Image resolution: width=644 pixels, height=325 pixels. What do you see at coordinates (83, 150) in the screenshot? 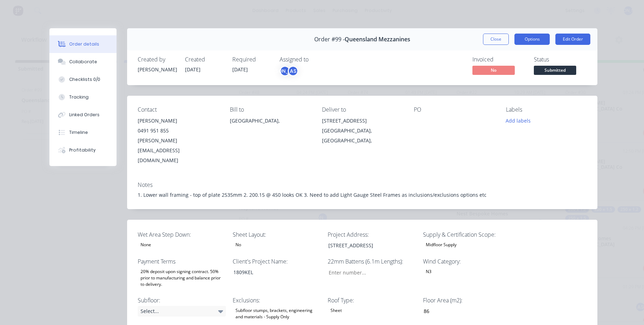
I see `button: Profitability` at bounding box center [83, 150].